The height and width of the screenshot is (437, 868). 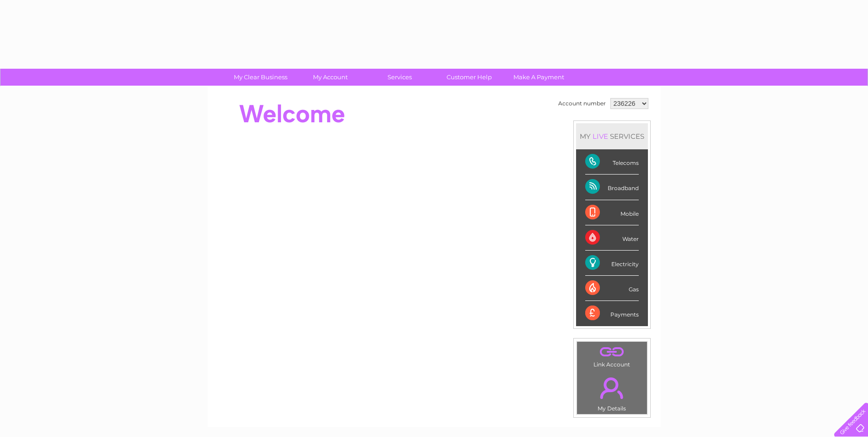 What do you see at coordinates (611, 355) in the screenshot?
I see `td: Link Account` at bounding box center [611, 355].